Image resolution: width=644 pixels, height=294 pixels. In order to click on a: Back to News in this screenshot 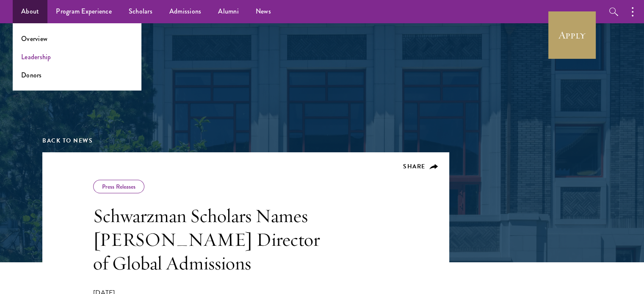, I will do `click(68, 141)`.